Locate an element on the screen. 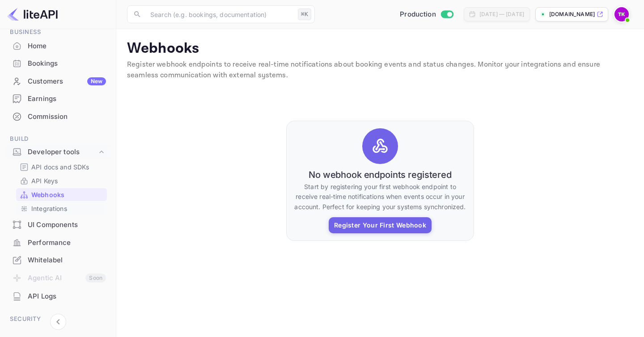  h6: No webhook endpoints registered is located at coordinates (380, 175).